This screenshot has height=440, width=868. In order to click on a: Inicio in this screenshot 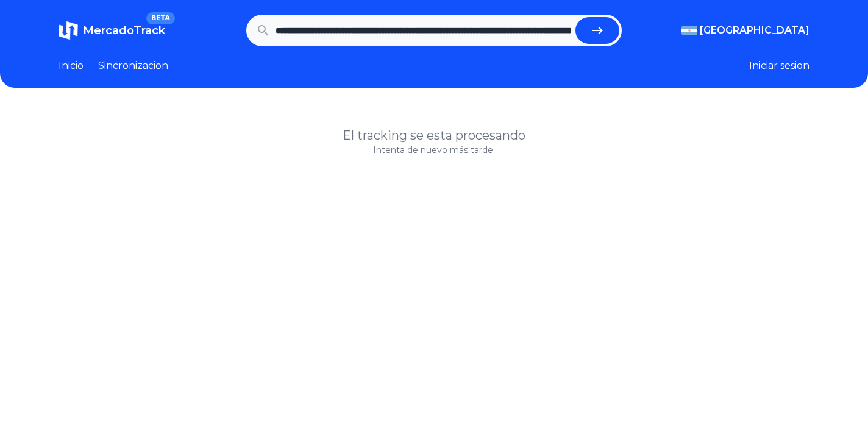, I will do `click(71, 65)`.